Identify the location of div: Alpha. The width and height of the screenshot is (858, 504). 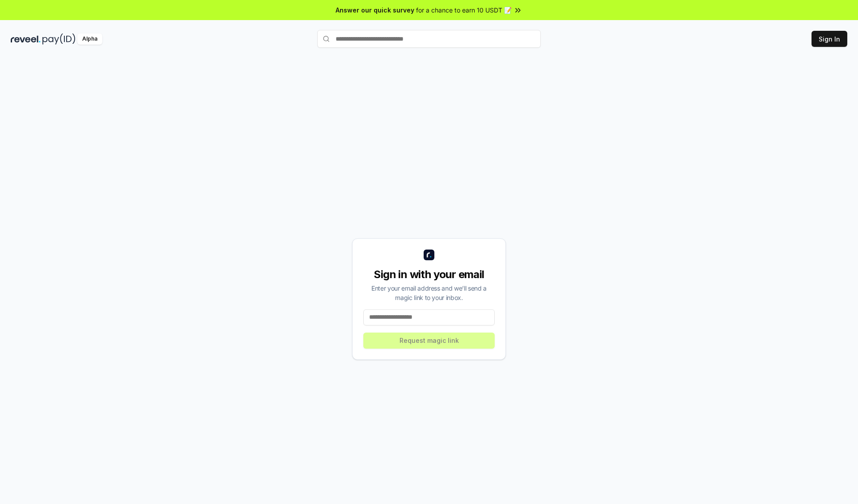
(90, 39).